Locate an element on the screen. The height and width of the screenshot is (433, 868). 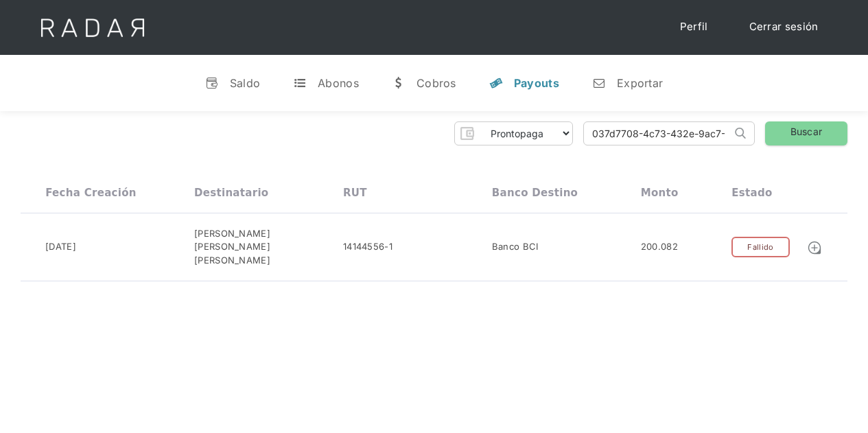
a: Cerrar sesión is located at coordinates (784, 27).